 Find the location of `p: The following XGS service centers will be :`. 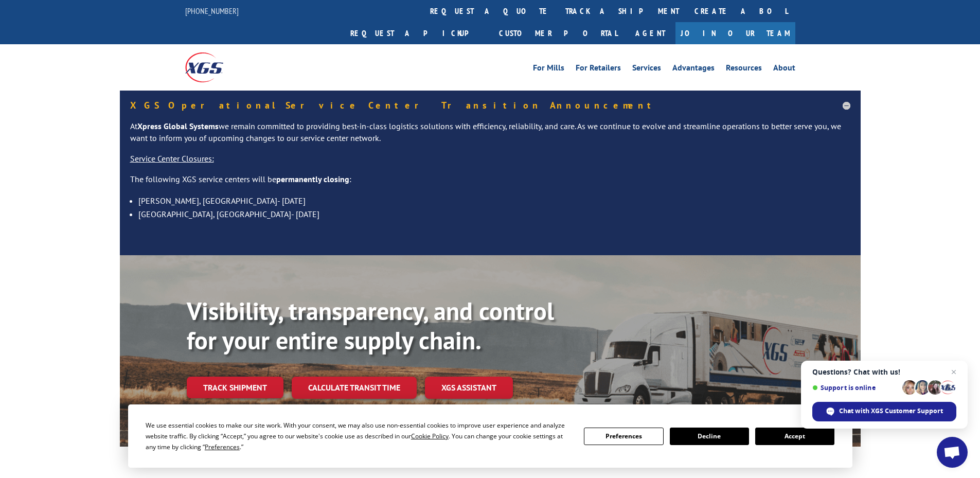

p: The following XGS service centers will be : is located at coordinates (491, 184).